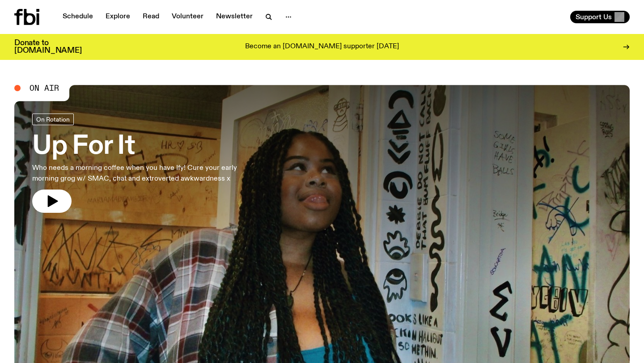 The image size is (644, 363). I want to click on h3: Up For It, so click(146, 146).